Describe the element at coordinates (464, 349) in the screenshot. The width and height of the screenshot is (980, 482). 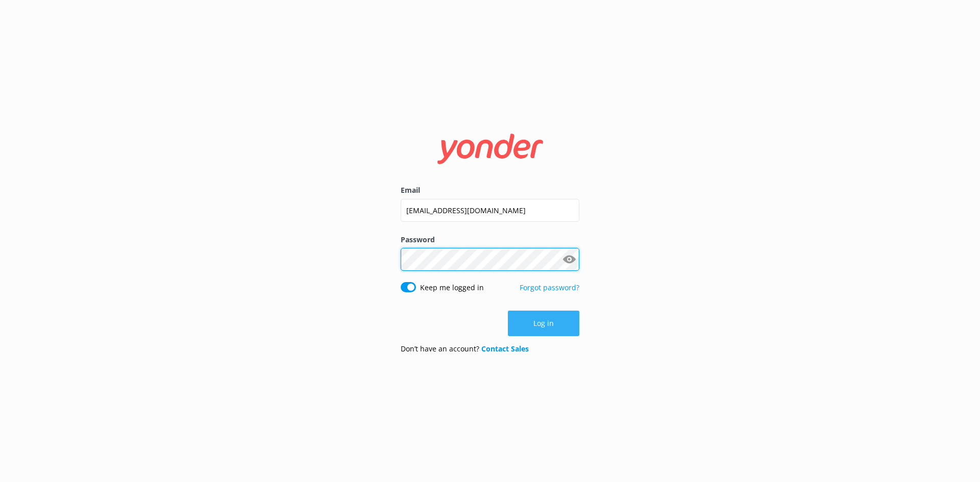
I see `p: Don’t have an account?` at that location.